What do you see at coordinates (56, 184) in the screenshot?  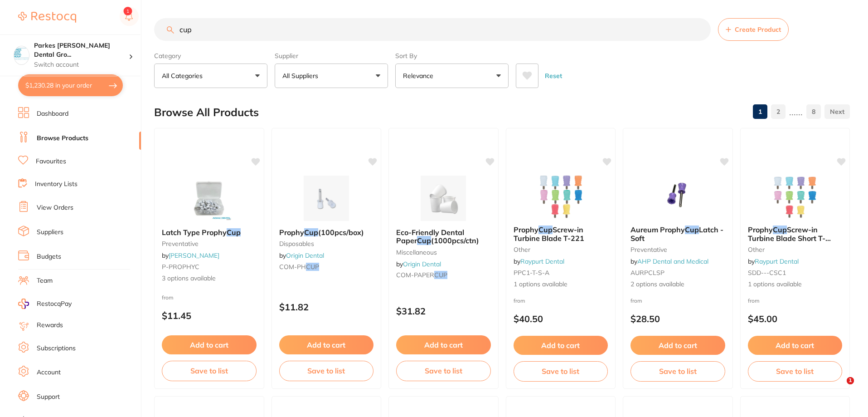 I see `a: Inventory Lists` at bounding box center [56, 184].